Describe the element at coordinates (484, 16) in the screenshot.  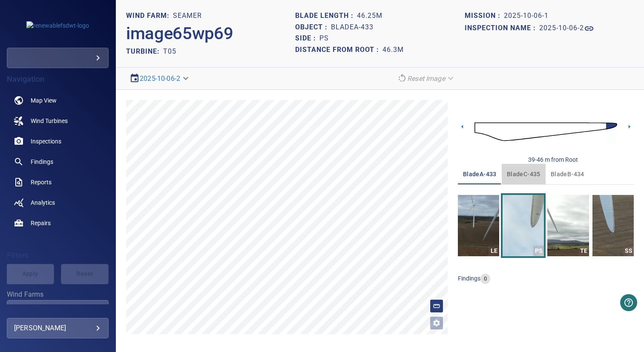
I see `h1: Mission :` at that location.